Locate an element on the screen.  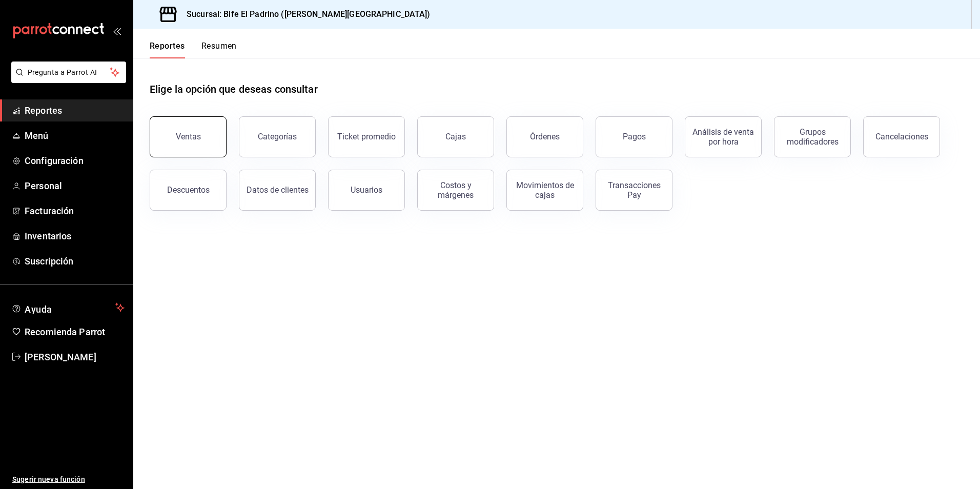
span: Ayuda is located at coordinates (68, 307).